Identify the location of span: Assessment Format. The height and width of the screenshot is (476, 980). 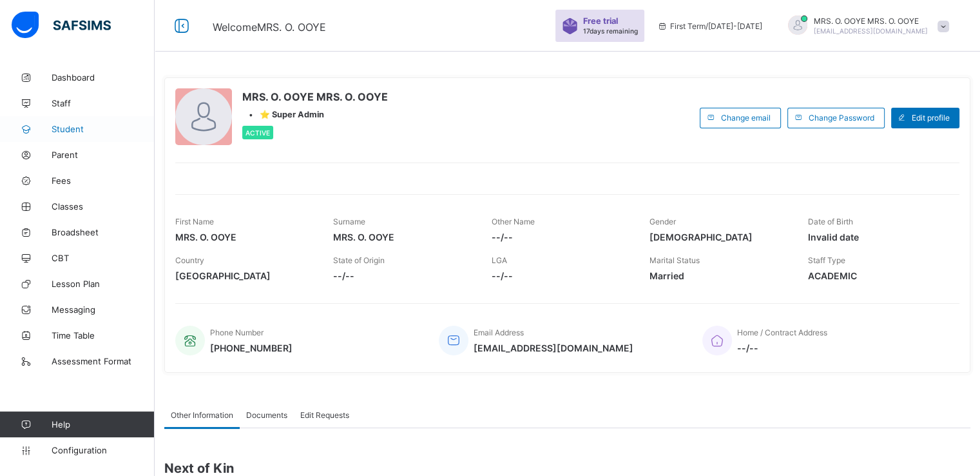
(104, 361).